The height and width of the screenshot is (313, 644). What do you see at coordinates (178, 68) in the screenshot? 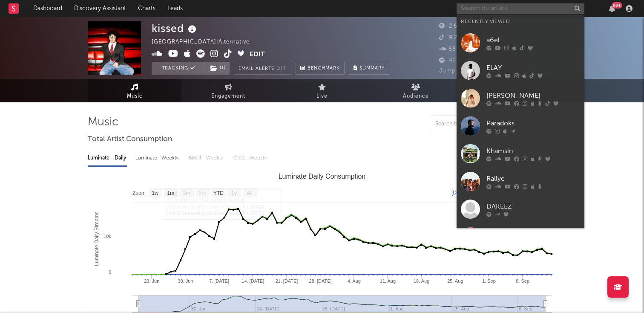
I see `button: Tracking` at bounding box center [178, 68].